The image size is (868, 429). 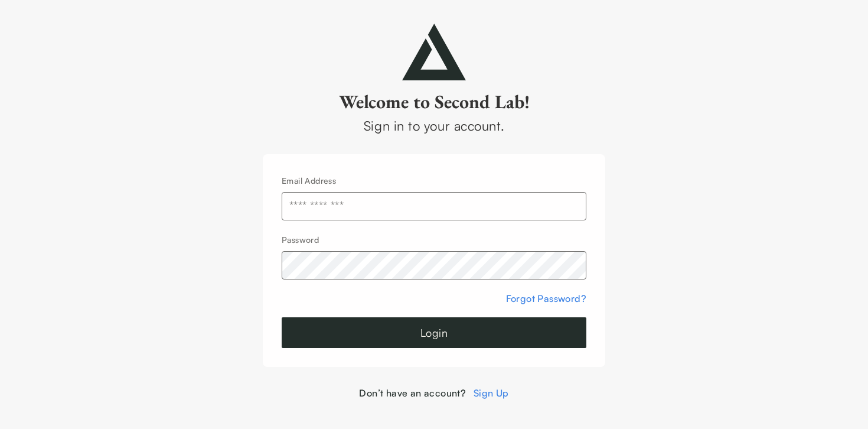 I want to click on div: Sign in to your account., so click(x=434, y=125).